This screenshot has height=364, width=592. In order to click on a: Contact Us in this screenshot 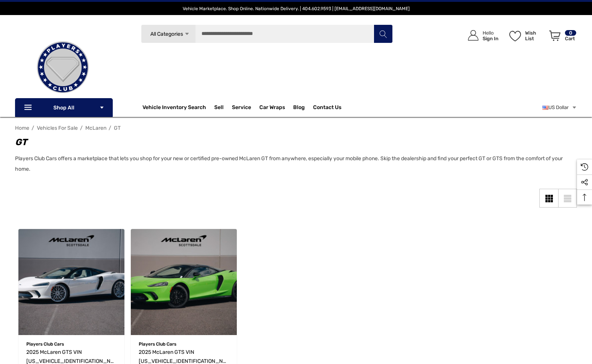, I will do `click(327, 108)`.